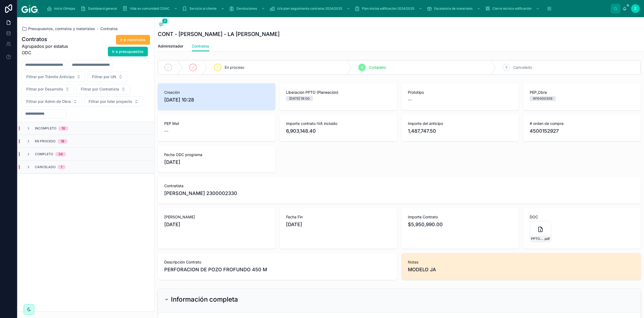  I want to click on span: # orden de compra, so click(582, 124).